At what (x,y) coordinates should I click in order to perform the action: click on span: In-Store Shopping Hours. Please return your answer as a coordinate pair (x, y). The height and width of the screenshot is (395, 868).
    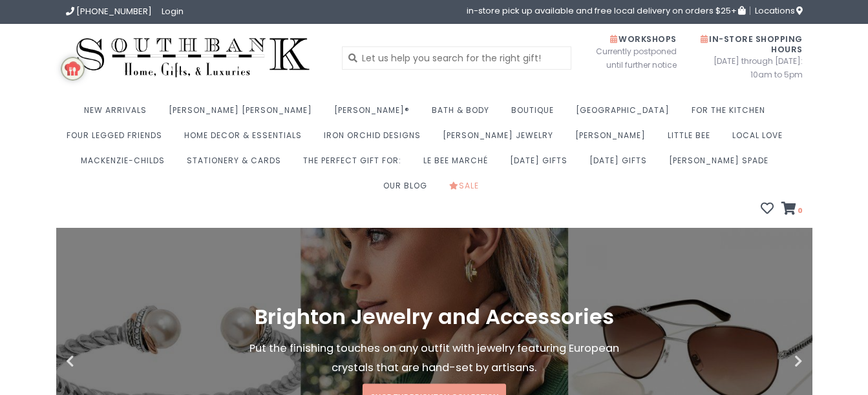
    Looking at the image, I should click on (752, 44).